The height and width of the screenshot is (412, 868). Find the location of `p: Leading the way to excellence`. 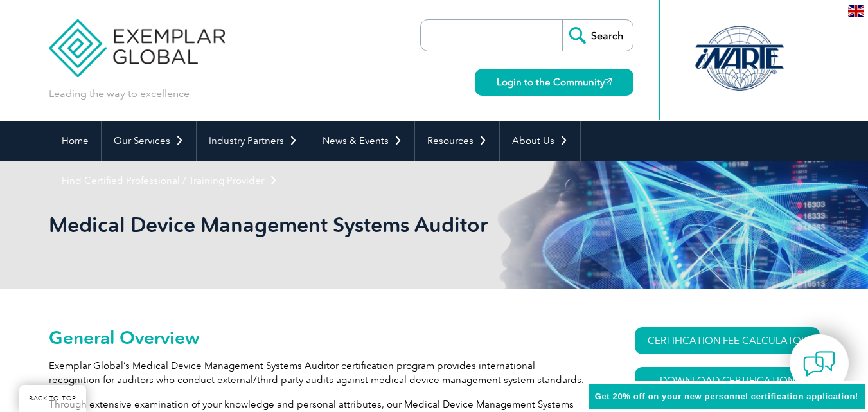

p: Leading the way to excellence is located at coordinates (119, 94).